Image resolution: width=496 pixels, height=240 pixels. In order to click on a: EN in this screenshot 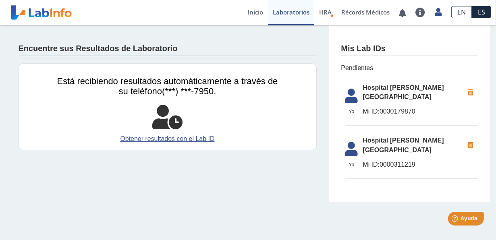, I will do `click(462, 12)`.